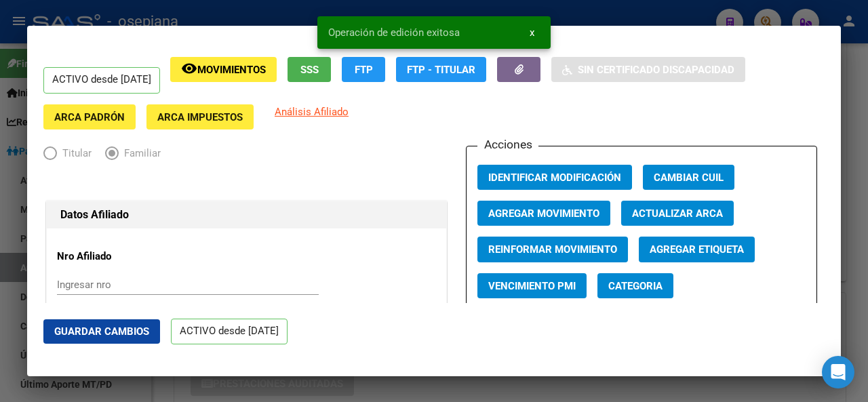 The height and width of the screenshot is (402, 868). What do you see at coordinates (189, 68) in the screenshot?
I see `mat-icon: remove_red_eye` at bounding box center [189, 68].